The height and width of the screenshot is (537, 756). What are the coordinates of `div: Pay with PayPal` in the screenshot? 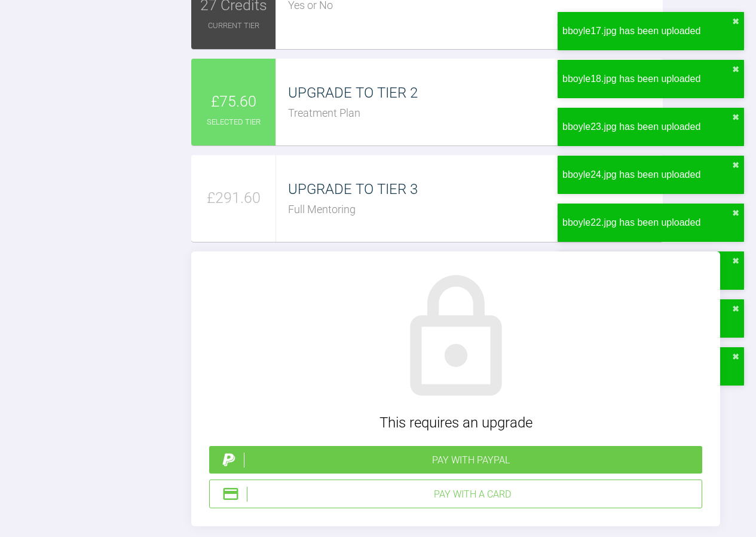 It's located at (470, 460).